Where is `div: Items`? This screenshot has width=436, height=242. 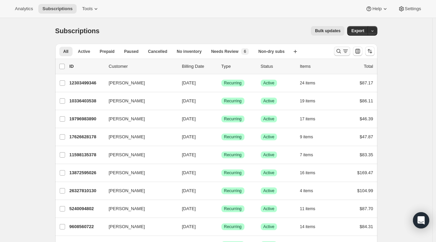 div: Items is located at coordinates (317, 66).